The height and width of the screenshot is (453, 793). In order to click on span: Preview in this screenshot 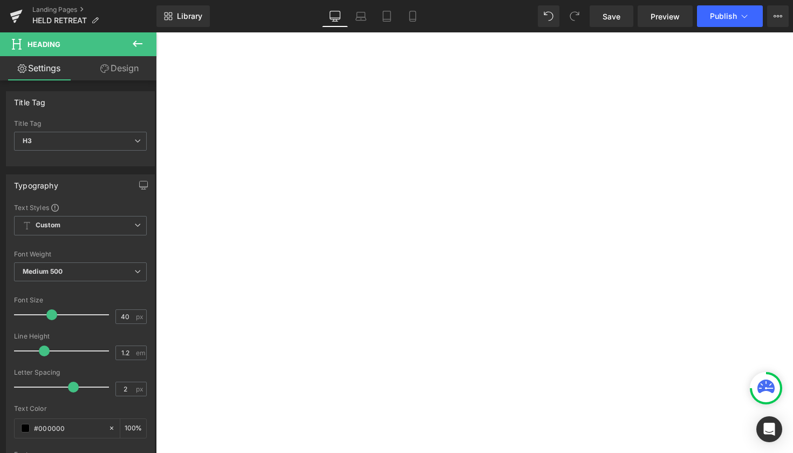, I will do `click(665, 16)`.